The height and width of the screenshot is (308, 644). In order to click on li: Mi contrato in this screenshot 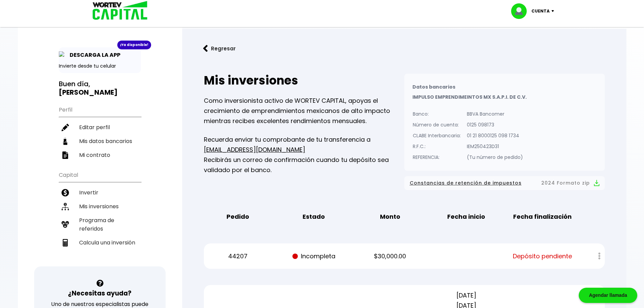, I will do `click(100, 155)`.